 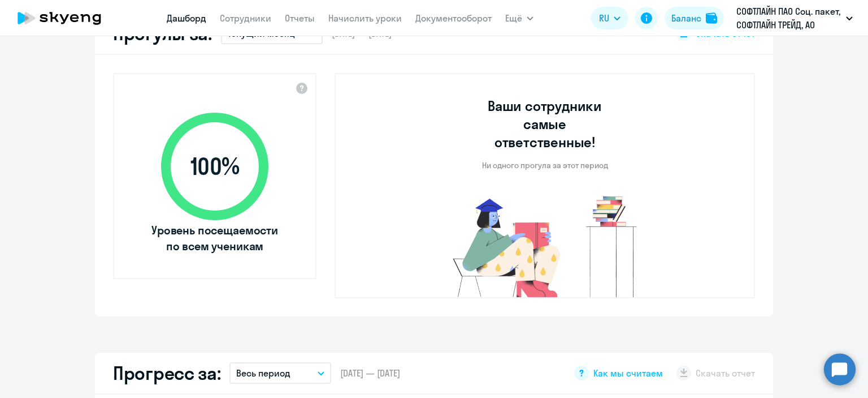 I want to click on a: Отчеты, so click(x=300, y=18).